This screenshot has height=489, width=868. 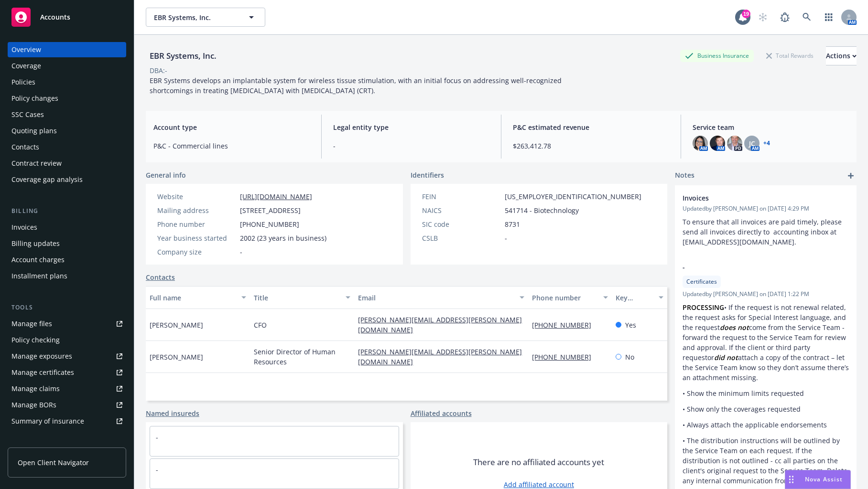 What do you see at coordinates (785, 17) in the screenshot?
I see `a: Report a Bug` at bounding box center [785, 17].